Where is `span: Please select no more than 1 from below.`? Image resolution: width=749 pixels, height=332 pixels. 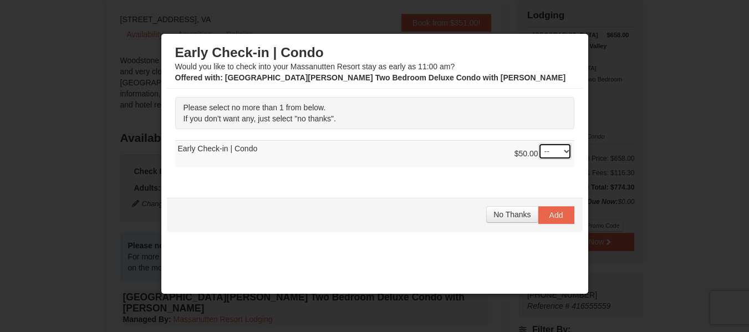 span: Please select no more than 1 from below. is located at coordinates (255, 108).